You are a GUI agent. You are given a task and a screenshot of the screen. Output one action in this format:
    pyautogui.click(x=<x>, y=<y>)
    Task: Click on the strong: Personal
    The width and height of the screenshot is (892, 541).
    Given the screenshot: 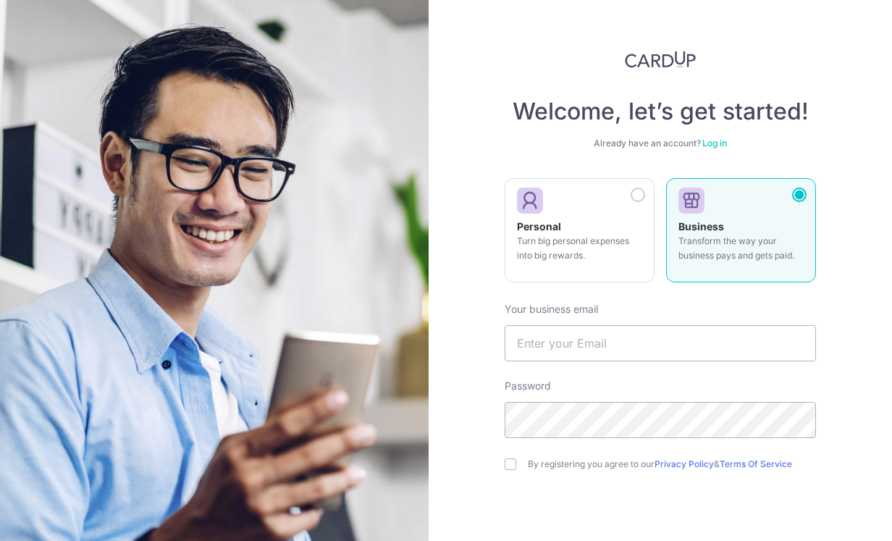 What is the action you would take?
    pyautogui.click(x=539, y=226)
    